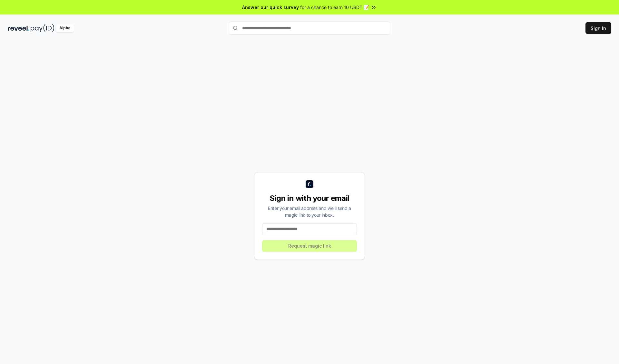 The height and width of the screenshot is (364, 619). Describe the element at coordinates (309, 184) in the screenshot. I see `img: logo_small` at that location.